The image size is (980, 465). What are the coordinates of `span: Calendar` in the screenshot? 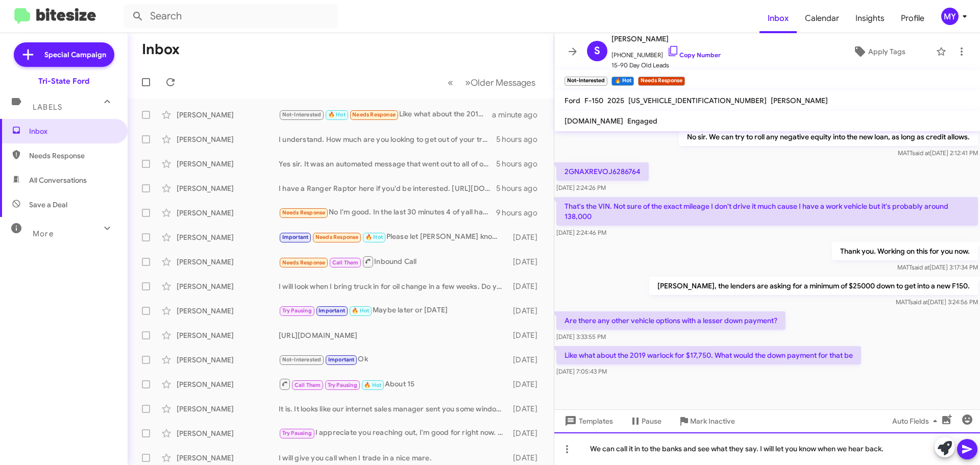 It's located at (822, 18).